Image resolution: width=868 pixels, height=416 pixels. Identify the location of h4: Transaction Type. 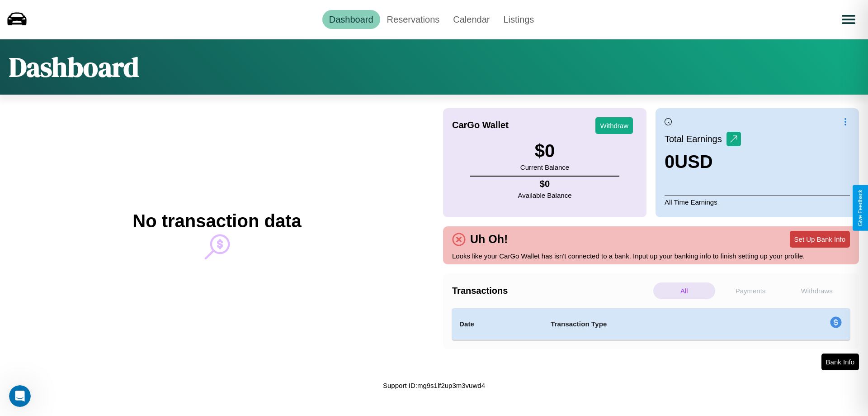
(653, 324).